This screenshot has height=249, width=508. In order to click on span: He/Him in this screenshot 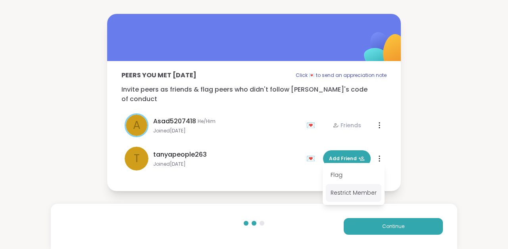, I will do `click(207, 122)`.